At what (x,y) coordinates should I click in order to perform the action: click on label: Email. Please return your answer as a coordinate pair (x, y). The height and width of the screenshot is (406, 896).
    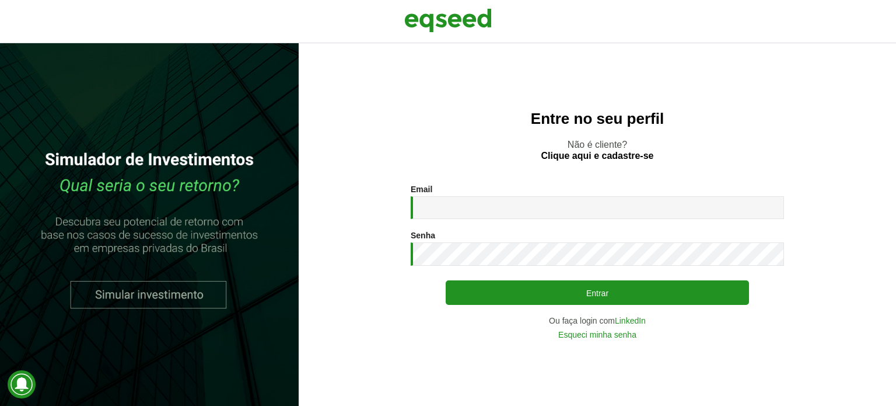
    Looking at the image, I should click on (421, 189).